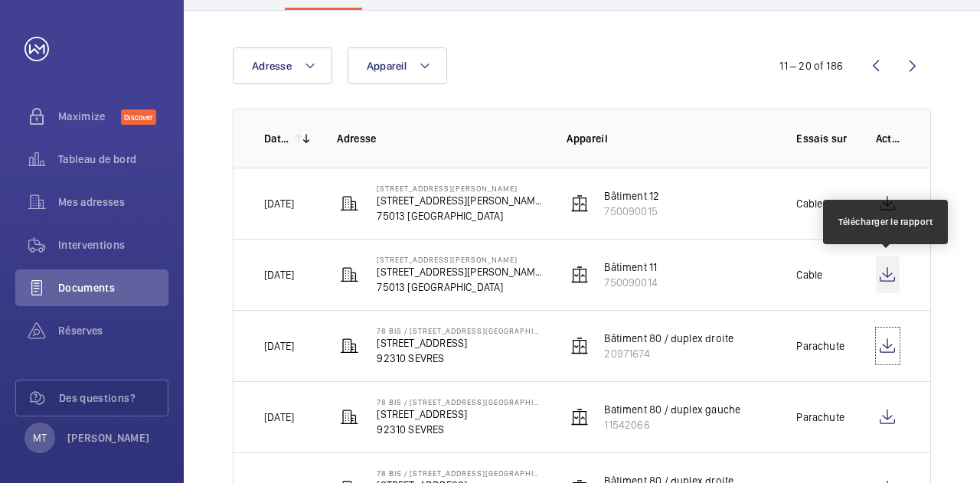 The height and width of the screenshot is (483, 980). I want to click on p: 750090015, so click(632, 211).